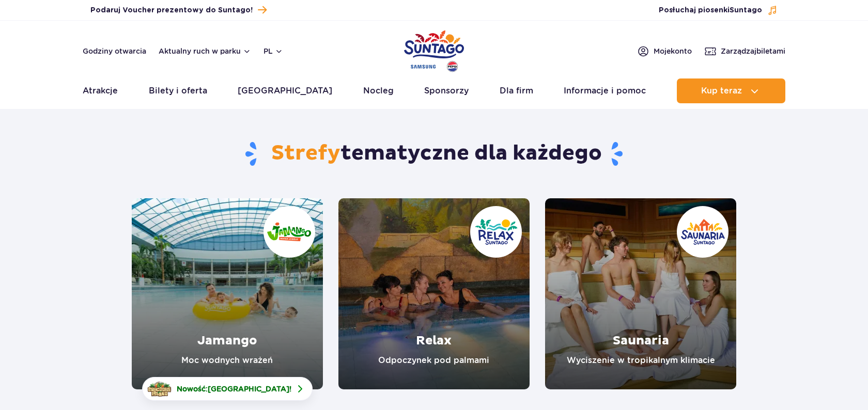  What do you see at coordinates (446, 91) in the screenshot?
I see `a: Sponsorzy` at bounding box center [446, 91].